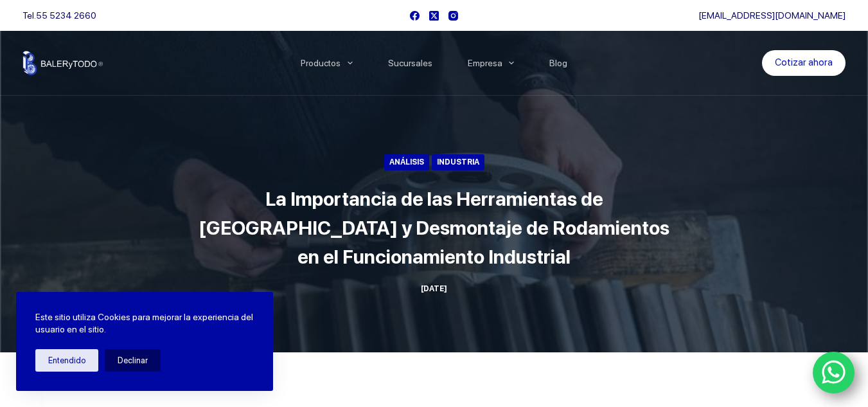  Describe the element at coordinates (434, 16) in the screenshot. I see `a: X (Twitter)` at that location.